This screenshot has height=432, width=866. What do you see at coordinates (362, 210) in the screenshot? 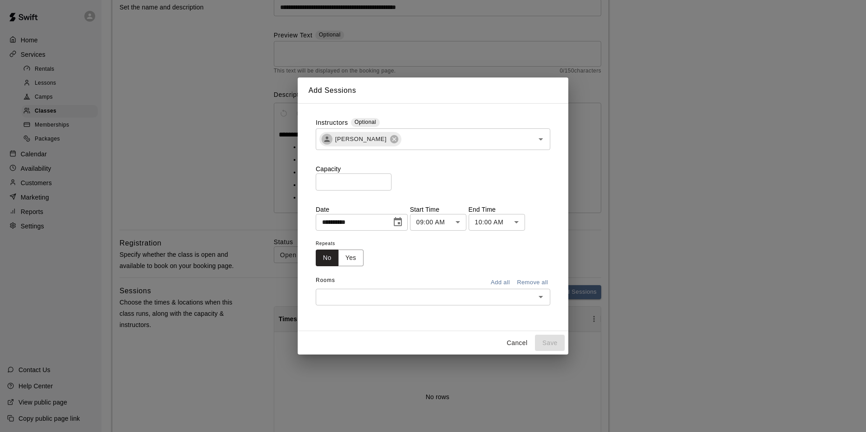
I see `p: Date` at bounding box center [362, 210].